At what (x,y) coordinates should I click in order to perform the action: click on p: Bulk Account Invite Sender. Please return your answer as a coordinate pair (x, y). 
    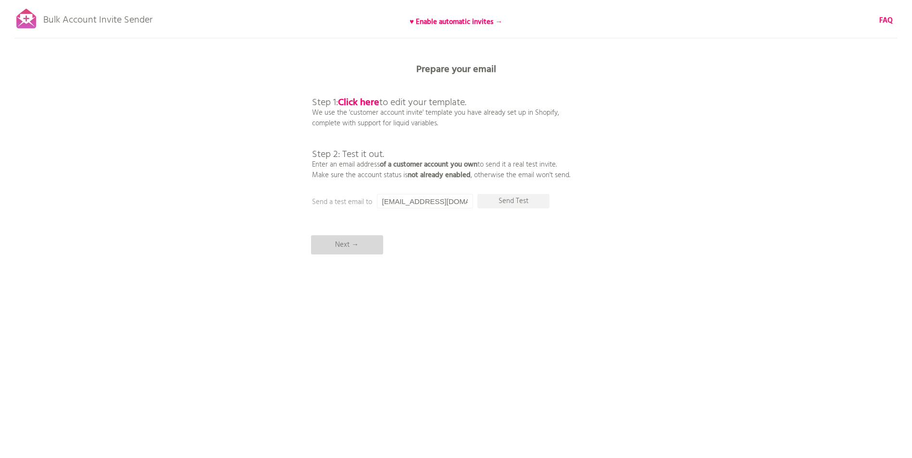
    Looking at the image, I should click on (98, 18).